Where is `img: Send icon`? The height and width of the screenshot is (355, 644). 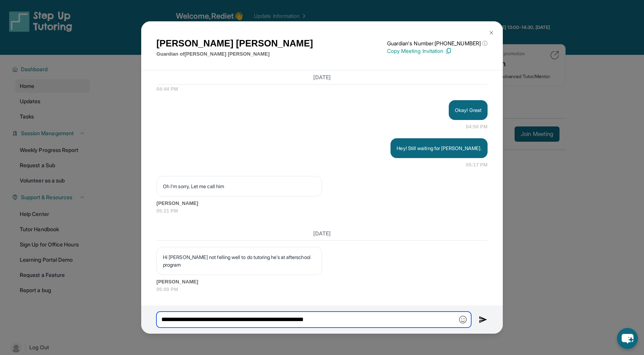
img: Send icon is located at coordinates (483, 320).